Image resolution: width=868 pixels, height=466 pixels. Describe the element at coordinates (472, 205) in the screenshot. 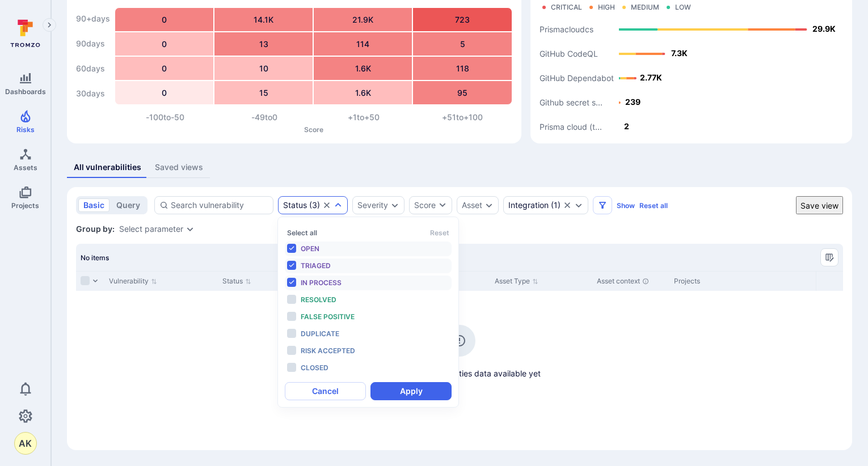

I see `button: Asset` at that location.